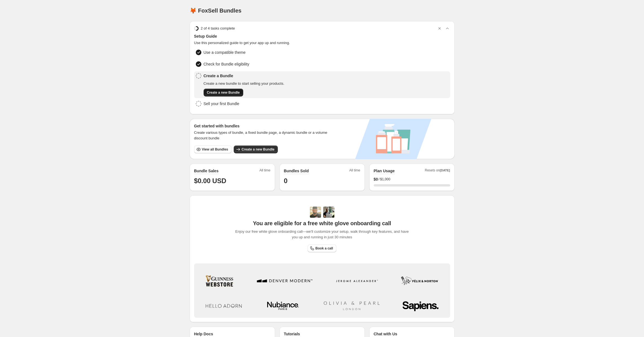 This screenshot has height=337, width=644. What do you see at coordinates (207, 171) in the screenshot?
I see `h2: Bundle Sales` at bounding box center [207, 171].